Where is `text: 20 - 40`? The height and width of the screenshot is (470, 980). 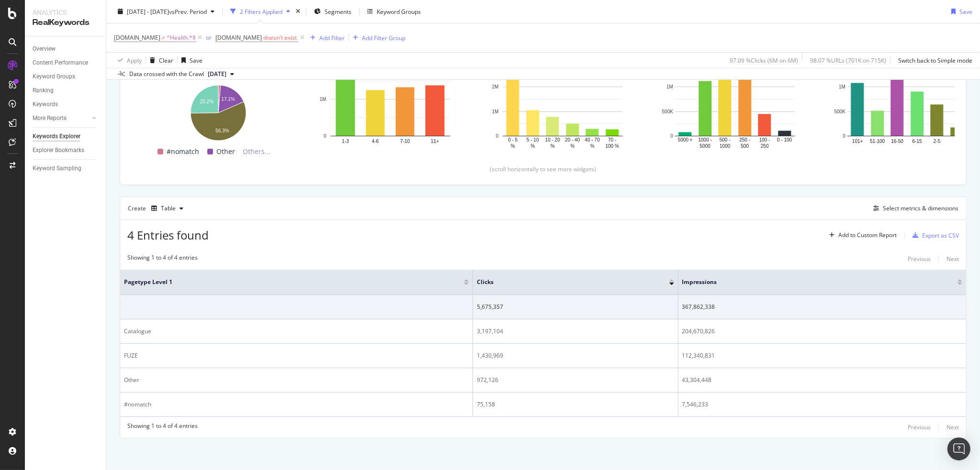 text: 20 - 40 is located at coordinates (573, 140).